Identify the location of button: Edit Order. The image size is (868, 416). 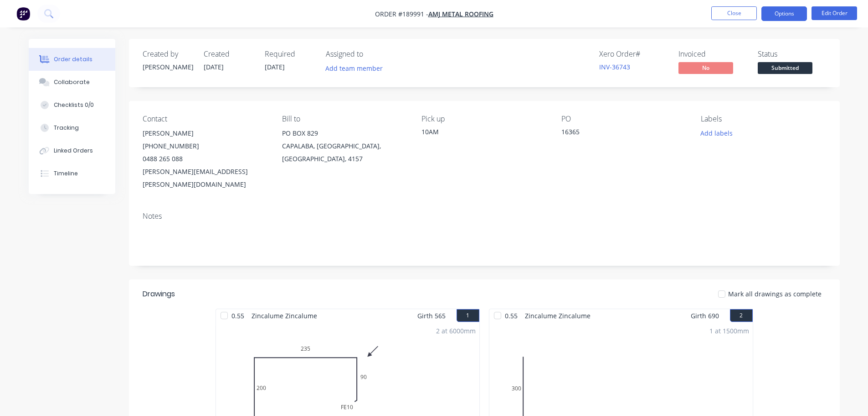
(835, 13).